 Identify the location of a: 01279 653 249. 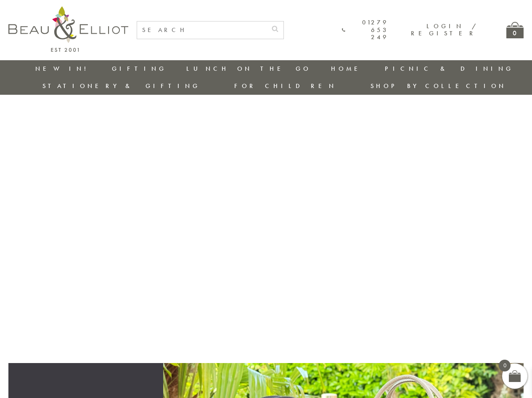
(365, 30).